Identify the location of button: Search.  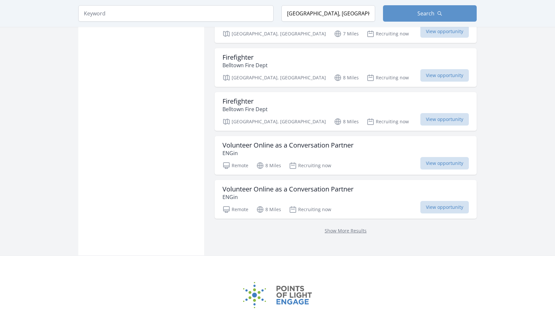
(430, 13).